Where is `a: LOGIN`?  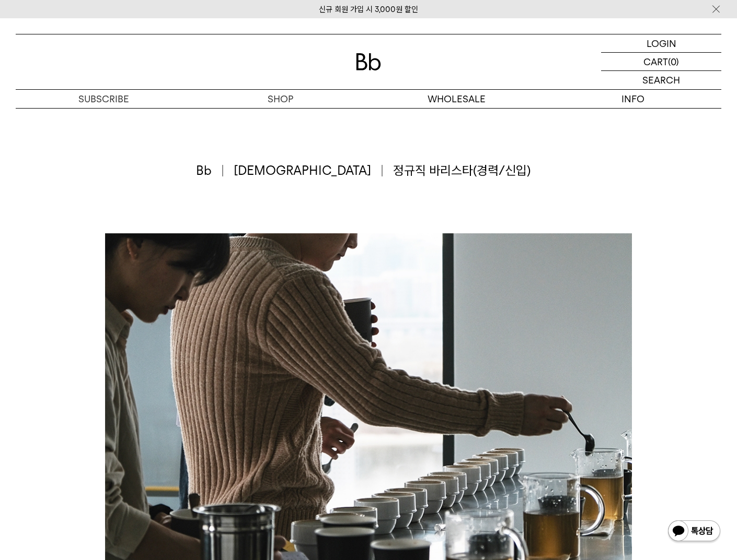
a: LOGIN is located at coordinates (661, 44).